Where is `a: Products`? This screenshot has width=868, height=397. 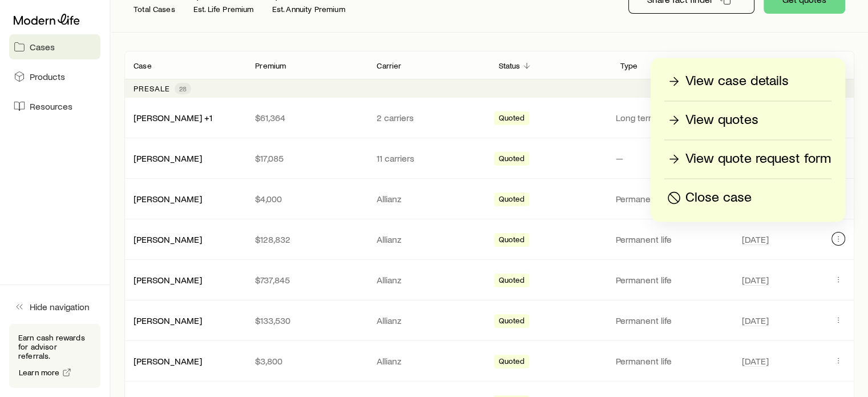 a: Products is located at coordinates (55, 77).